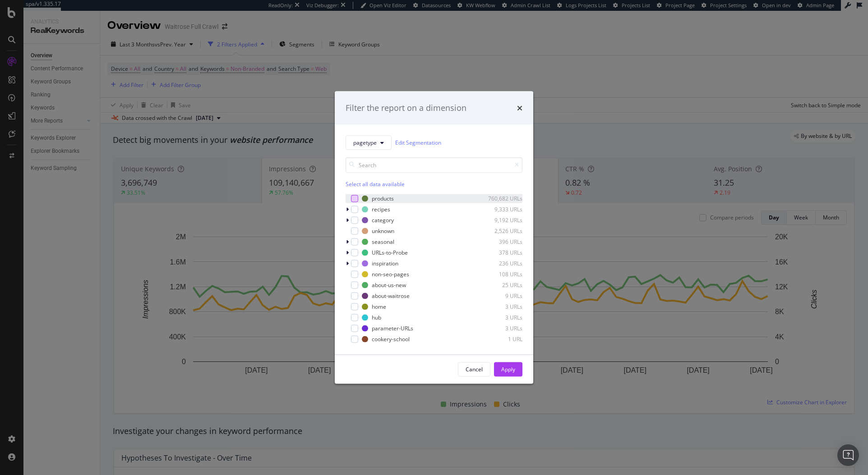 The width and height of the screenshot is (868, 475). I want to click on div: Select all data available, so click(434, 183).